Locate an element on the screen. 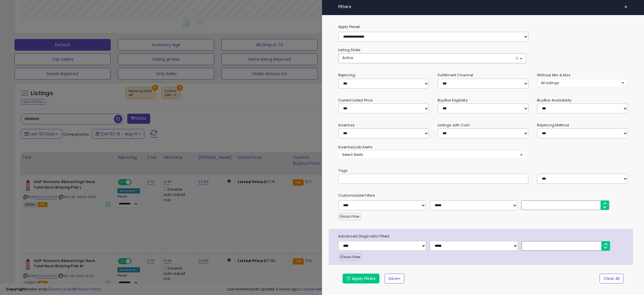 The height and width of the screenshot is (295, 644). small: Without Min & Max is located at coordinates (553, 75).